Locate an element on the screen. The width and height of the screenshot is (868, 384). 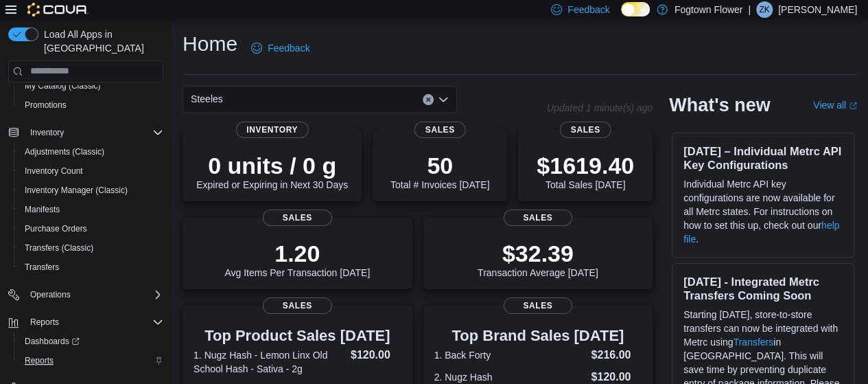
span: Dark Mode is located at coordinates (621, 16).